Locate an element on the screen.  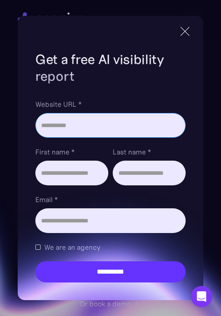
form: Brand Report Form is located at coordinates (110, 191).